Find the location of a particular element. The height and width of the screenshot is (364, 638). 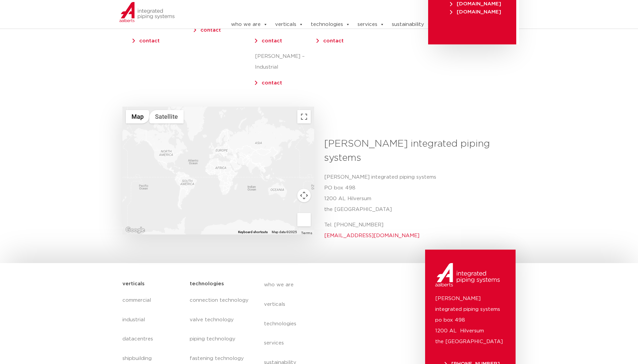

button: Map camera controls is located at coordinates (304, 195).